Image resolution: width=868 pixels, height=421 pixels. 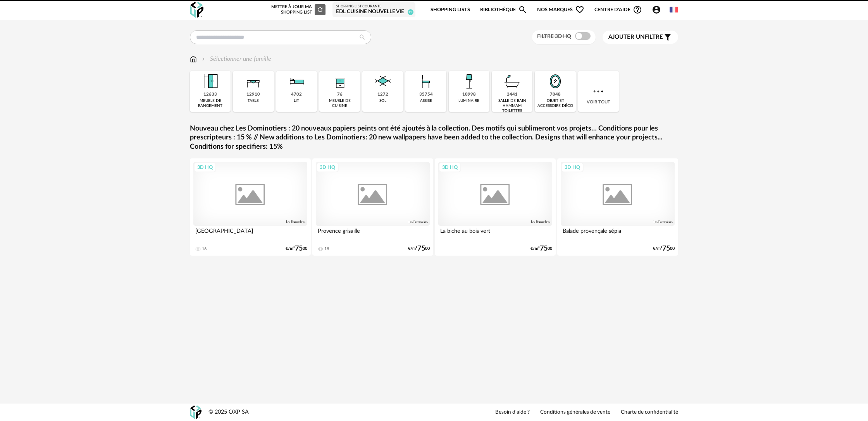 What do you see at coordinates (204, 249) in the screenshot?
I see `div: 16` at bounding box center [204, 249].